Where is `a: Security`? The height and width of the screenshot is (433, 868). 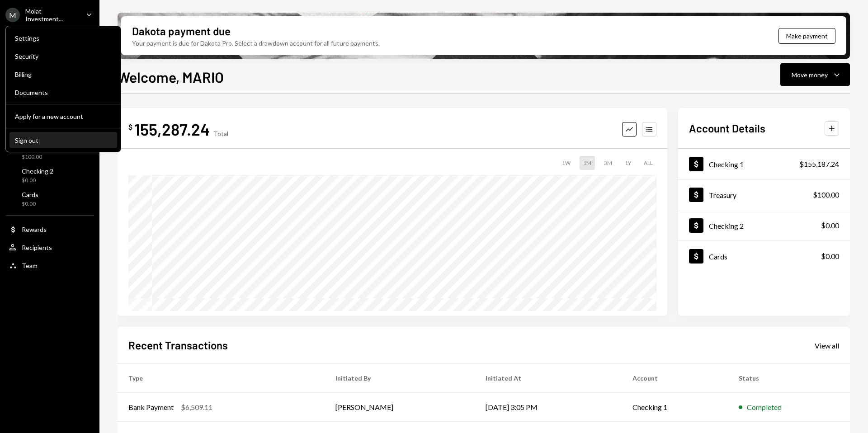
a: Security is located at coordinates (63, 56).